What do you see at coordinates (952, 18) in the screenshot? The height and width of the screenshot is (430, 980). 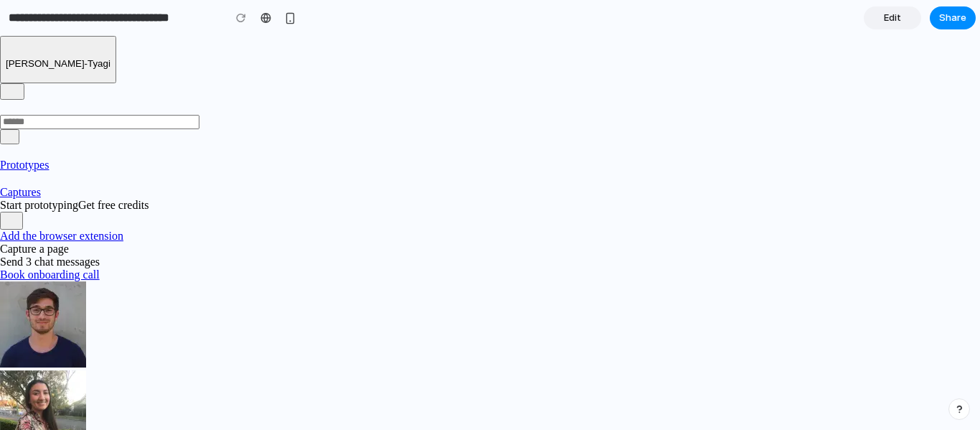 I see `span: Share` at bounding box center [952, 18].